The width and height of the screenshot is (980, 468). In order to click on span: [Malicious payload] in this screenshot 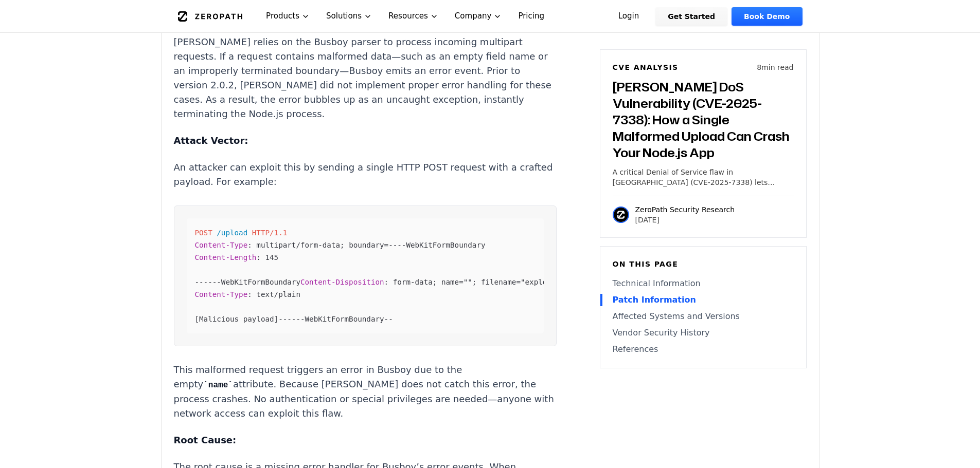, I will do `click(237, 319)`.